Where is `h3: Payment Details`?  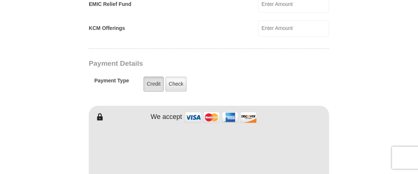
h3: Payment Details is located at coordinates (183, 64).